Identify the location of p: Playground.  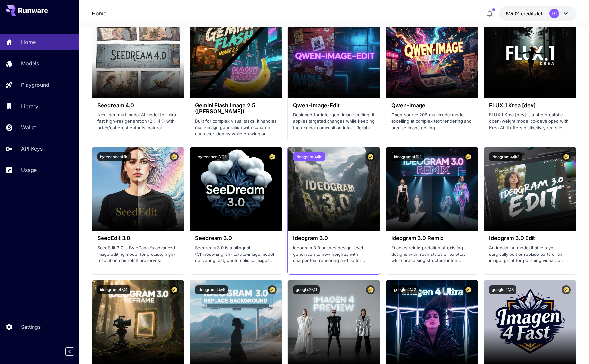
(35, 85).